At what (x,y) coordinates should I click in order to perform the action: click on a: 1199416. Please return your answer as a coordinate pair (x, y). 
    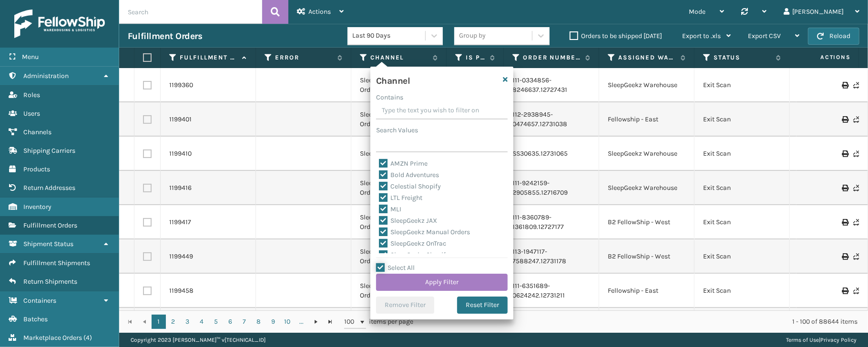
    Looking at the image, I should click on (180, 188).